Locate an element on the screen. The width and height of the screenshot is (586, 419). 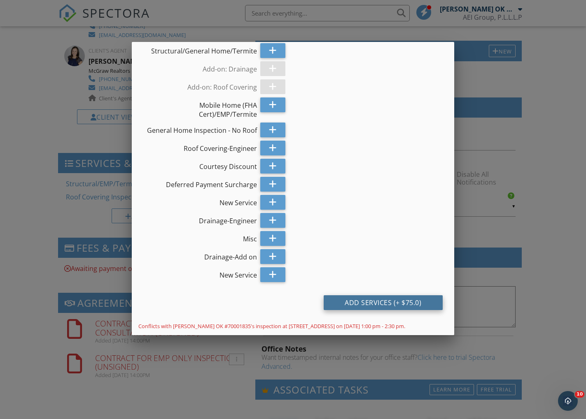
div: Add-on: Roof Covering is located at coordinates (200, 86).